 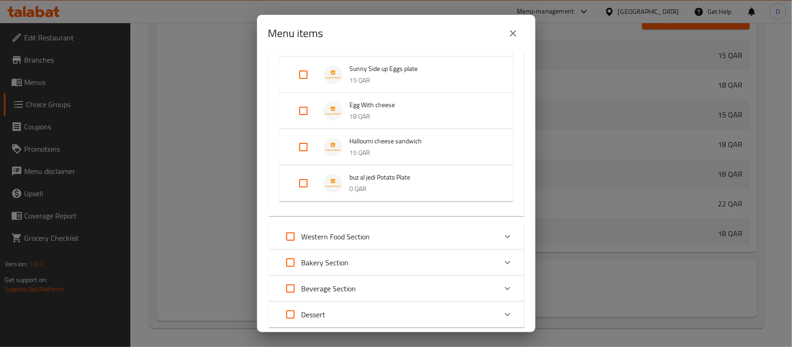 What do you see at coordinates (329, 288) in the screenshot?
I see `p: Beverage Section` at bounding box center [329, 288].